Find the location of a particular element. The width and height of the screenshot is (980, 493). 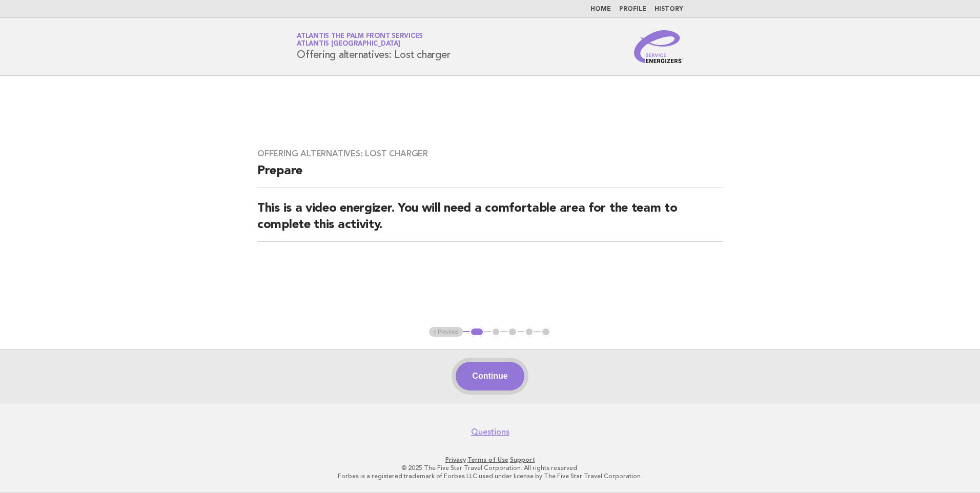

a: Terms of Use is located at coordinates (488, 460).